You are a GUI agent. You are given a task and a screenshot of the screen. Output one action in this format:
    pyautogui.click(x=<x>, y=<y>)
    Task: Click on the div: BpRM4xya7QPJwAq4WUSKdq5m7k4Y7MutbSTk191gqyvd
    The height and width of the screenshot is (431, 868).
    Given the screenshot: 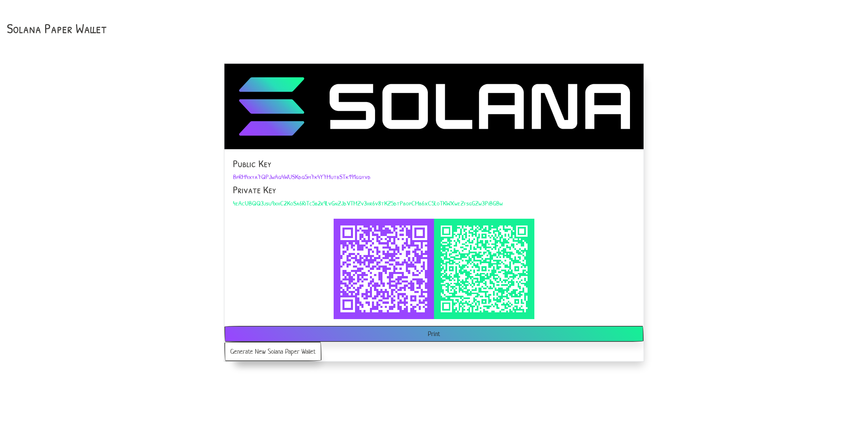 What is the action you would take?
    pyautogui.click(x=384, y=269)
    